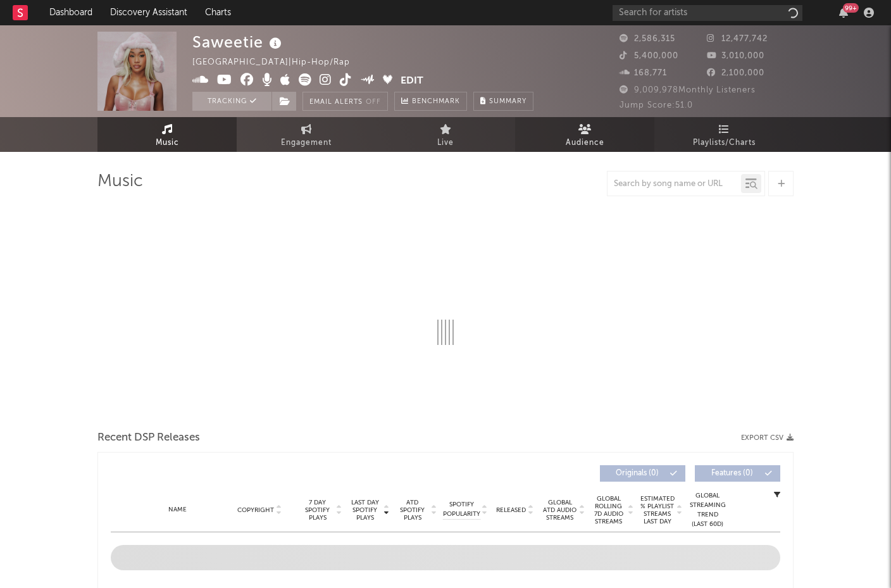 The width and height of the screenshot is (891, 588). Describe the element at coordinates (732, 473) in the screenshot. I see `span: Features ( 0 )` at that location.